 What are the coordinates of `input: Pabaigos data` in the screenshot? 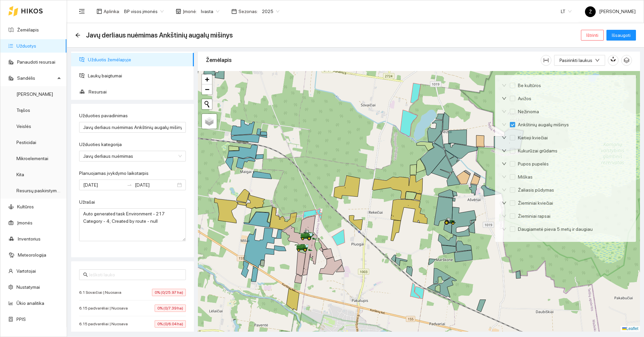 It's located at (156, 185).